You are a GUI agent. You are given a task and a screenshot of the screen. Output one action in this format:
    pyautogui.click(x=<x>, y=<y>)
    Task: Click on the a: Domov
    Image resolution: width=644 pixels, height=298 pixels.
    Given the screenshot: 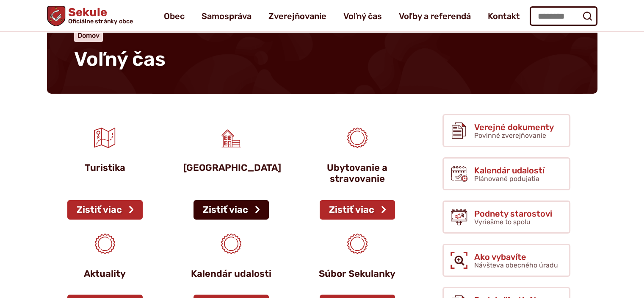 What is the action you would take?
    pyautogui.click(x=89, y=35)
    